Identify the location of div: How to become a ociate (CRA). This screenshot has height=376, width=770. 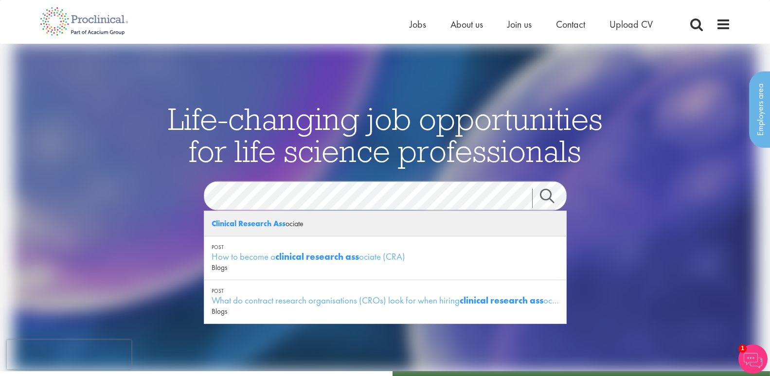
(385, 256).